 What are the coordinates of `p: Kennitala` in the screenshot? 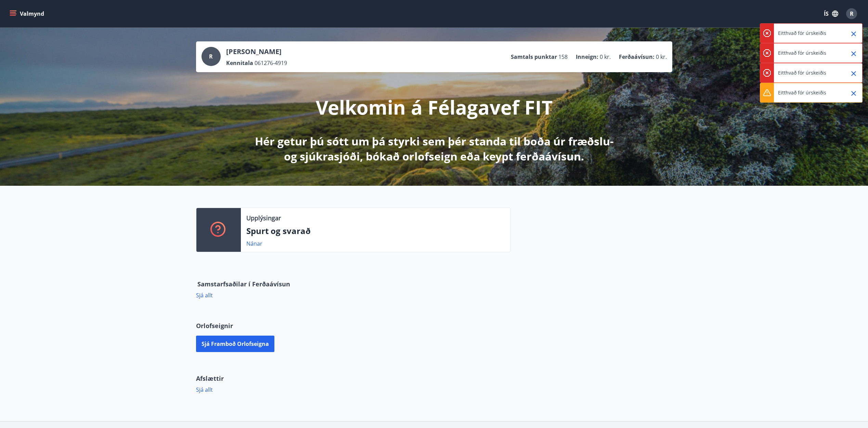 It's located at (239, 63).